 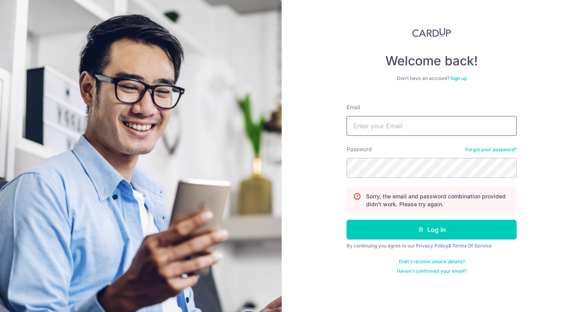 I want to click on a: Privacy Policy, so click(x=432, y=245).